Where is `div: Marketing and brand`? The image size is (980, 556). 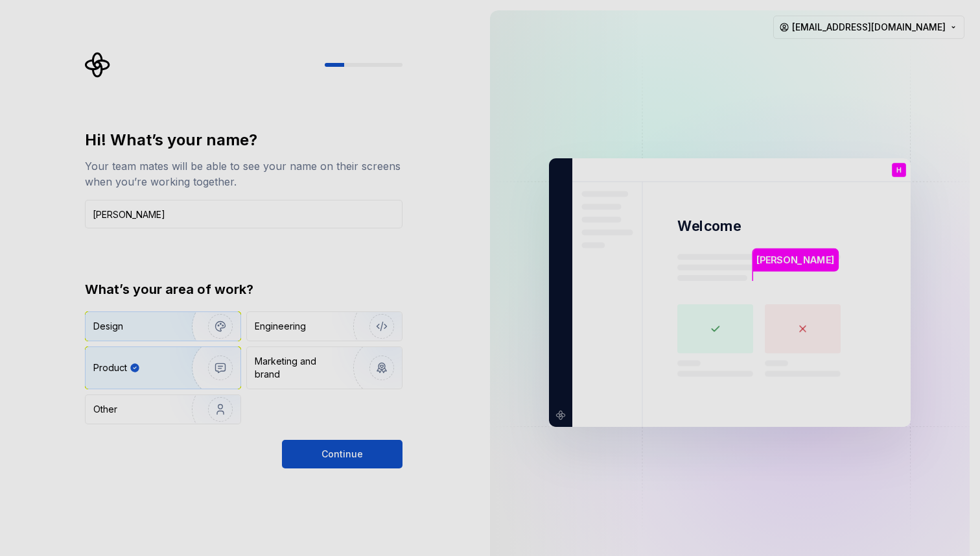
div: Marketing and brand is located at coordinates (298, 367).